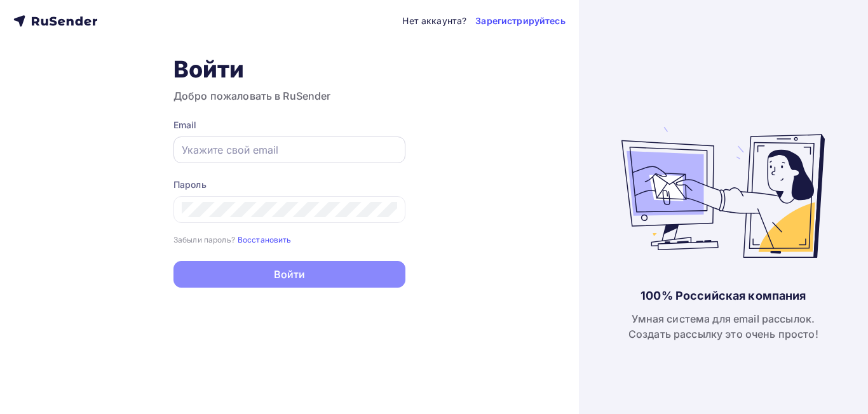 This screenshot has height=414, width=868. Describe the element at coordinates (264, 240) in the screenshot. I see `small: Восстановить` at that location.